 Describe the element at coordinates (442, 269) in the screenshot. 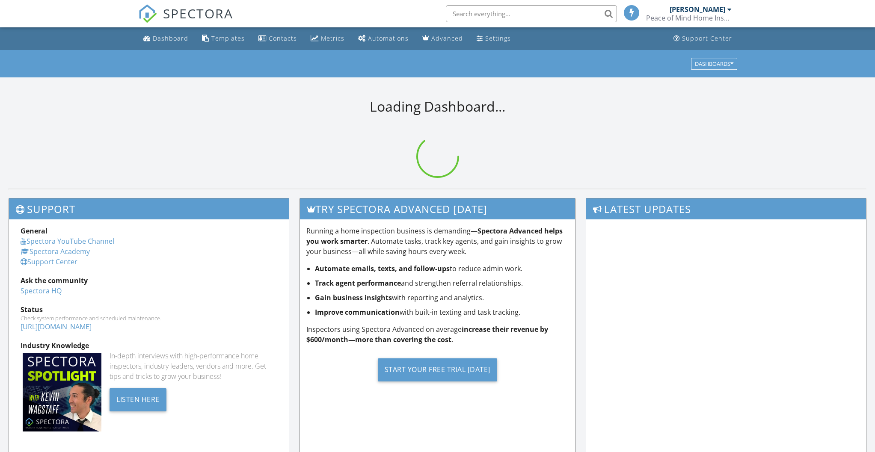

I see `li: to reduce admin work.` at that location.